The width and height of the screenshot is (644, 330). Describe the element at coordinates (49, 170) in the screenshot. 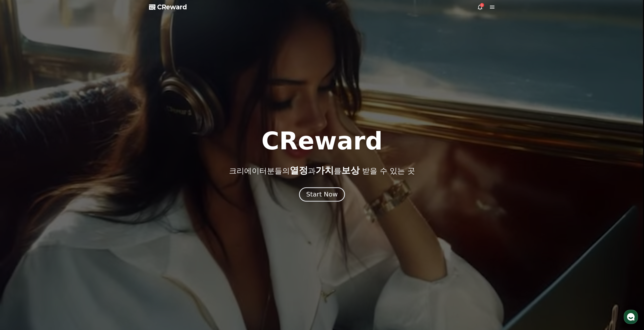

I see `span: 대화` at that location.